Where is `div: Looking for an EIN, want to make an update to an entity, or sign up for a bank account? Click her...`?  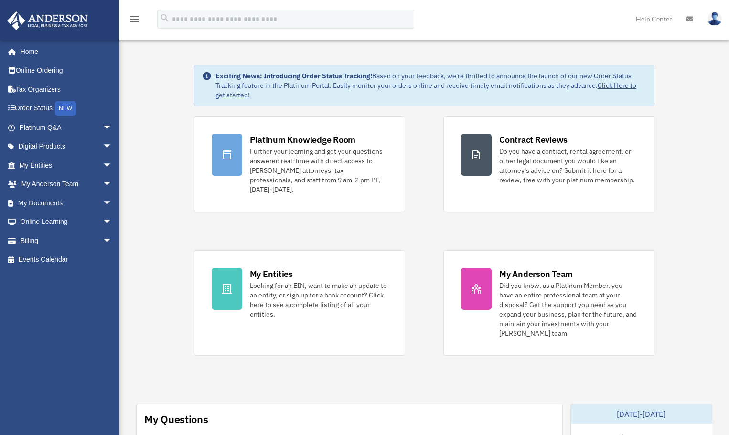
div: Looking for an EIN, want to make an update to an entity, or sign up for a bank account? Click her... is located at coordinates (318, 300).